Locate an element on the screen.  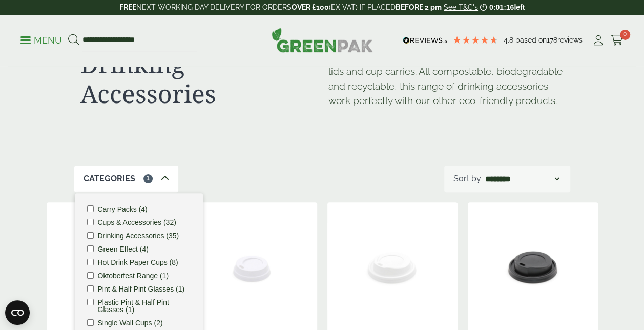
h1: Drinking Accessories is located at coordinates (198, 79).